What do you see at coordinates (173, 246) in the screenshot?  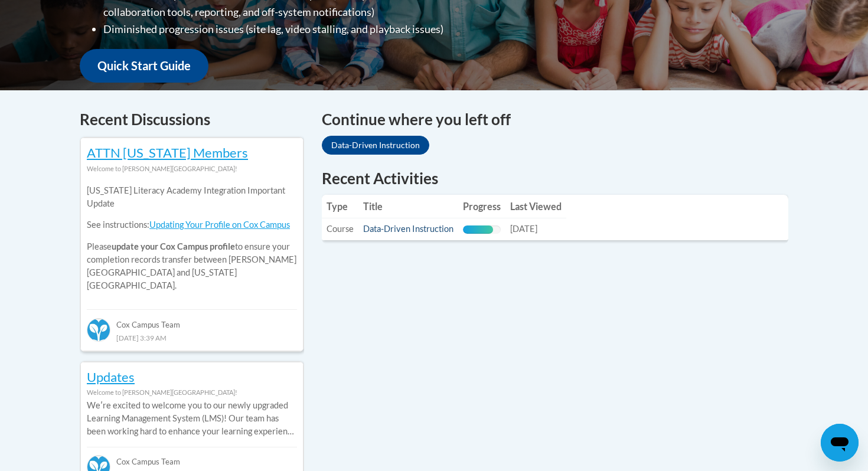 I see `b: update your Cox Campus profile` at bounding box center [173, 246].